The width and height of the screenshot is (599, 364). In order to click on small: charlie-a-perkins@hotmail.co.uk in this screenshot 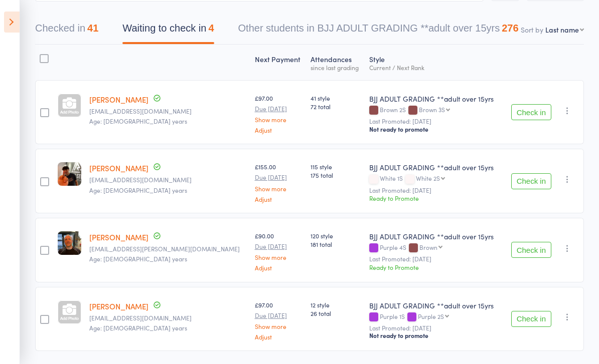, I will do `click(168, 249)`.